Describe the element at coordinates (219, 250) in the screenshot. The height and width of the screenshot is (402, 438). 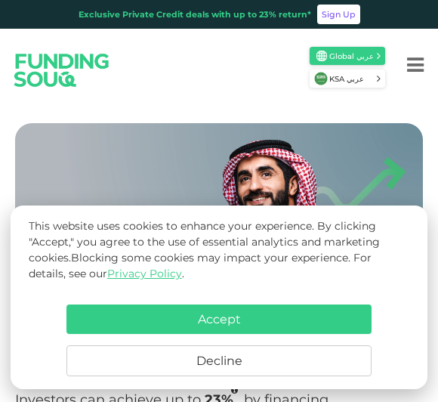
I see `p: This website uses cookies to enhance your experience. By clicking "Accept," you agree to the use ...` at that location.